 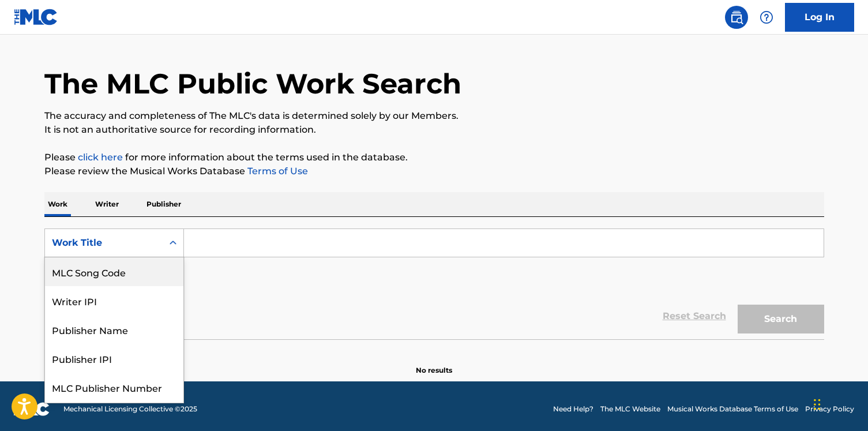 What do you see at coordinates (114, 358) in the screenshot?
I see `div: Publisher IPI` at bounding box center [114, 358].